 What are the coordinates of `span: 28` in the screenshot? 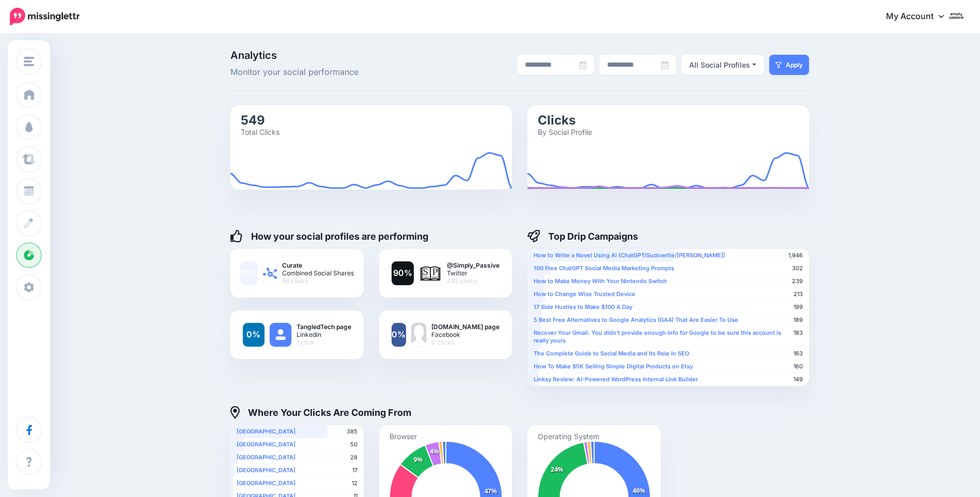 It's located at (354, 457).